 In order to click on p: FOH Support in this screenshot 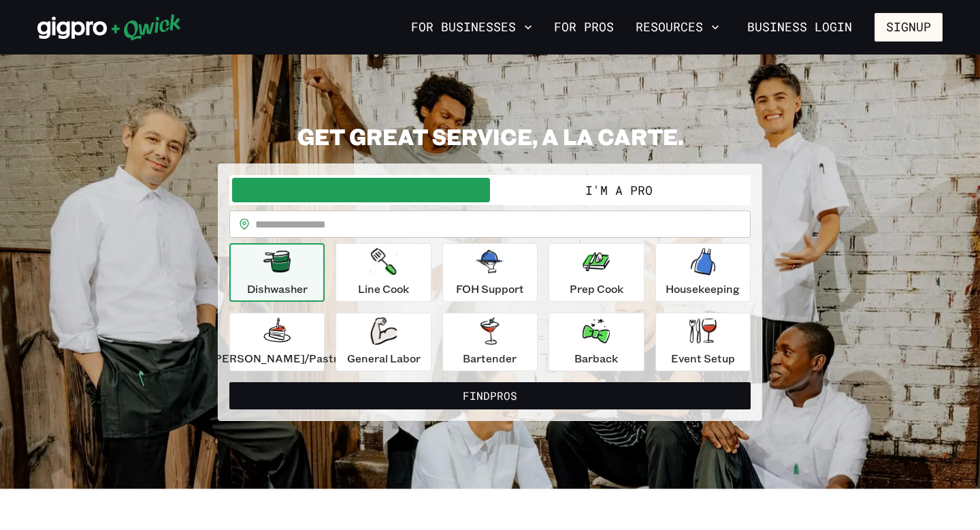, I will do `click(490, 289)`.